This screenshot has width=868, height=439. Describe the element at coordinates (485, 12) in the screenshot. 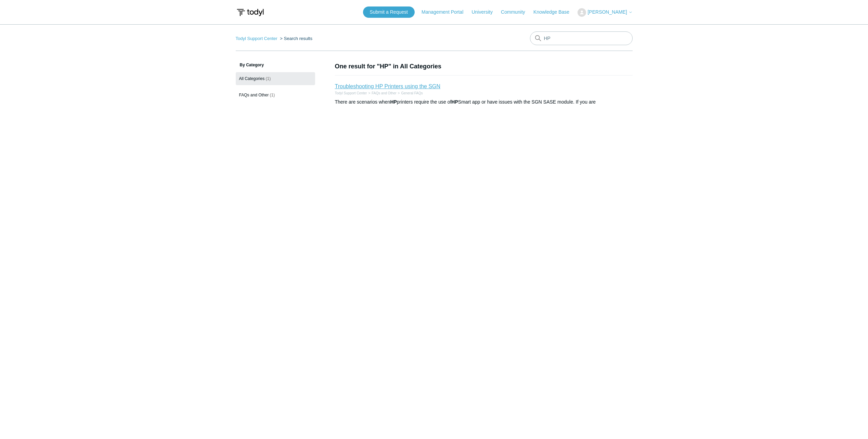

I see `a: University` at that location.